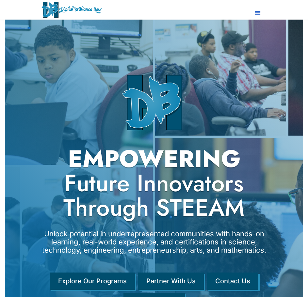 This screenshot has height=297, width=308. I want to click on i: Navigation, so click(257, 13).